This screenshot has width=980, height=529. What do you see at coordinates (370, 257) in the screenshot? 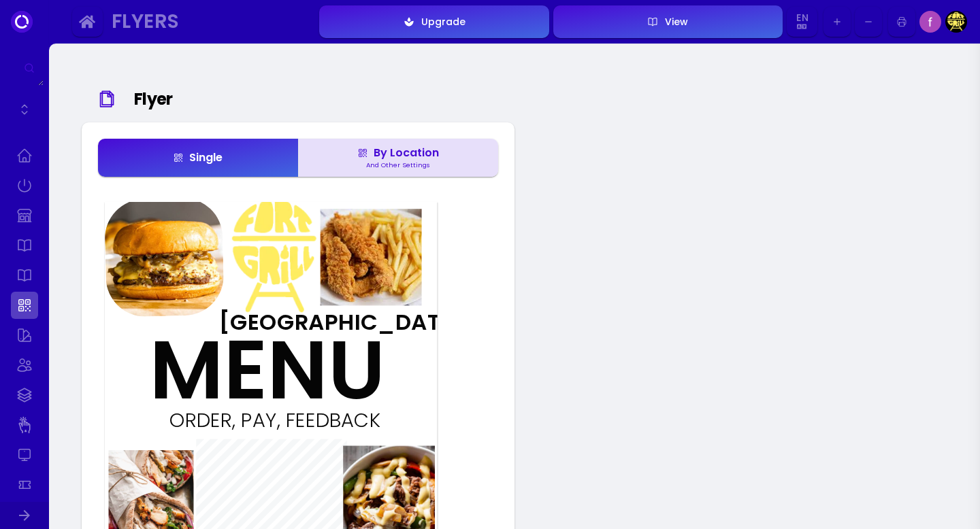
I see `img: images%2F-OQekglzZegHjnIyN9Rd-fortgrill715632%2F22164chickentendersandfries.jpeg` at bounding box center [370, 257].